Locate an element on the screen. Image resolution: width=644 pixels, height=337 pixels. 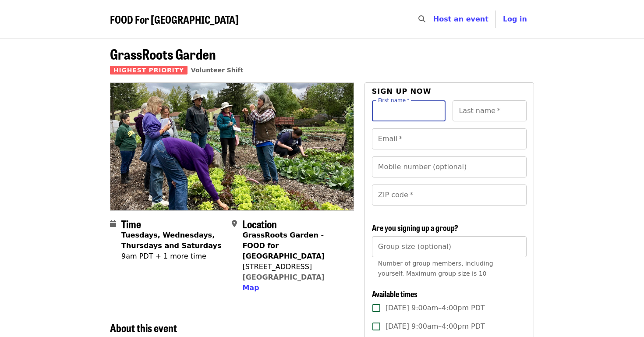
input: Mobile number (optional) is located at coordinates (449, 167).